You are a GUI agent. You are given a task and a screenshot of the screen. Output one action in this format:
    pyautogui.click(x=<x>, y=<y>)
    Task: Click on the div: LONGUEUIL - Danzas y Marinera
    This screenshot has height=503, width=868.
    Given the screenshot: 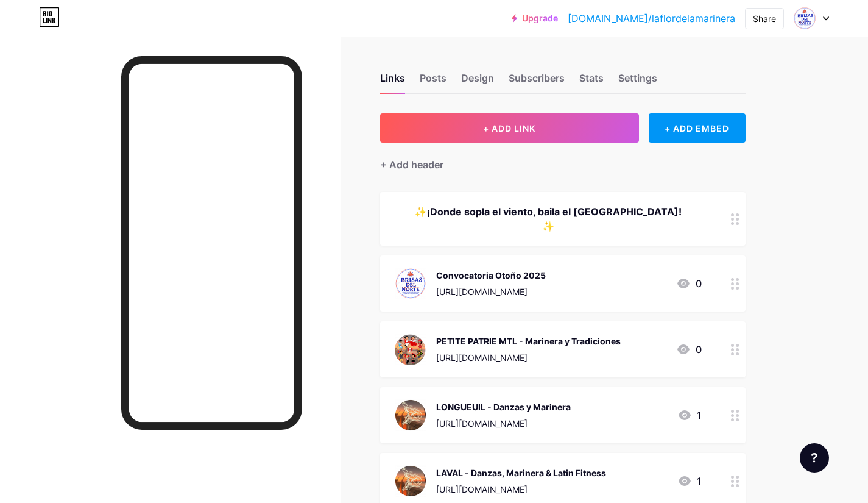 What is the action you would take?
    pyautogui.click(x=503, y=406)
    